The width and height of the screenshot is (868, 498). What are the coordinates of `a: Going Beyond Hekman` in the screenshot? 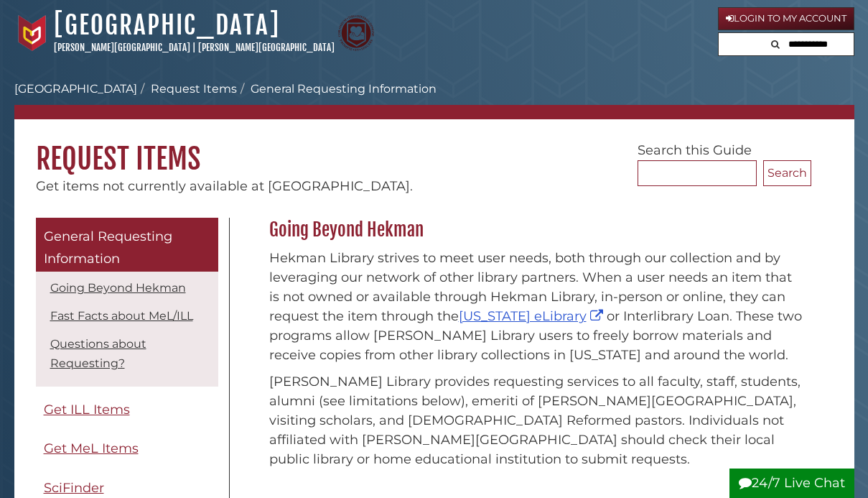 It's located at (118, 288).